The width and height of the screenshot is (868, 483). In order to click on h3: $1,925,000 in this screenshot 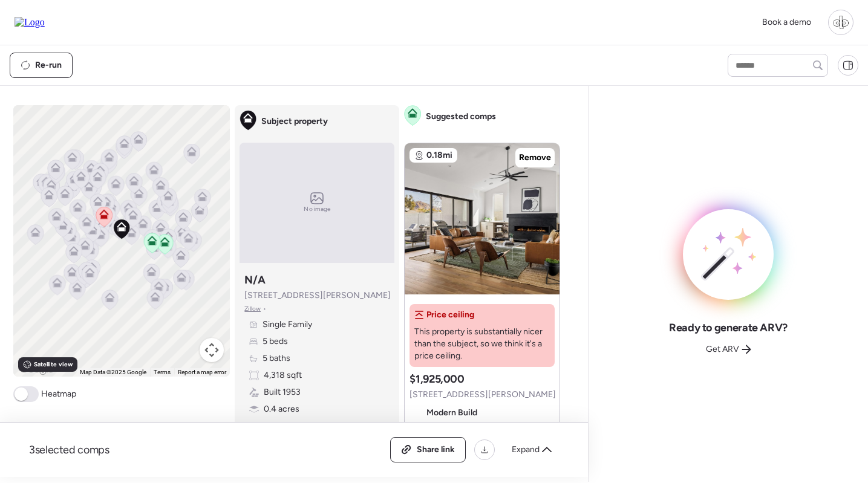, I will do `click(436, 379)`.